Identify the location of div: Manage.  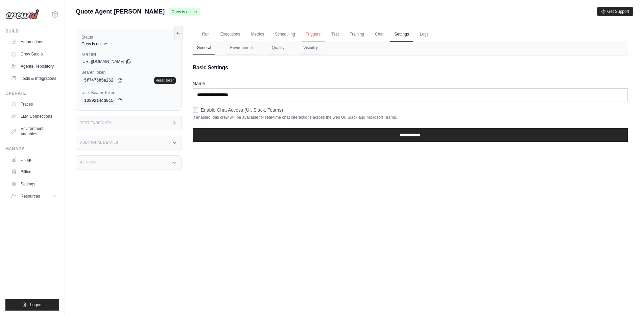
(32, 149).